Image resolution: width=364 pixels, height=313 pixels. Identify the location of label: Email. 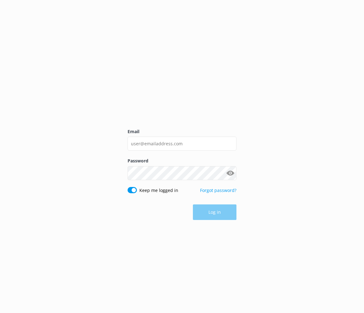
(182, 132).